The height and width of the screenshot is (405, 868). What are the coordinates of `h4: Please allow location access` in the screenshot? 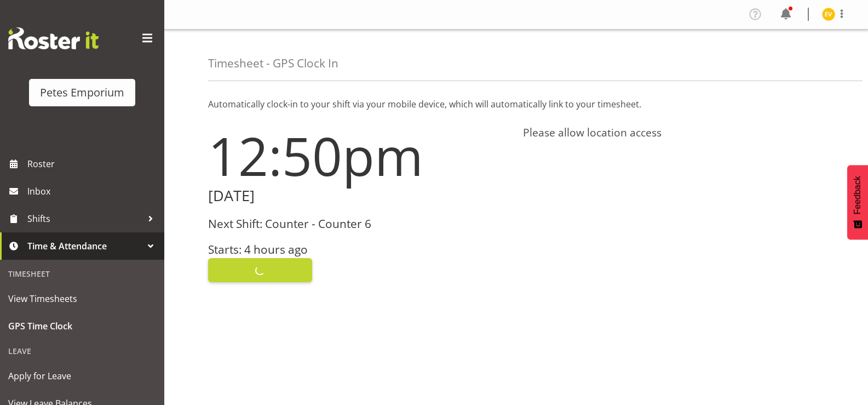 It's located at (674, 133).